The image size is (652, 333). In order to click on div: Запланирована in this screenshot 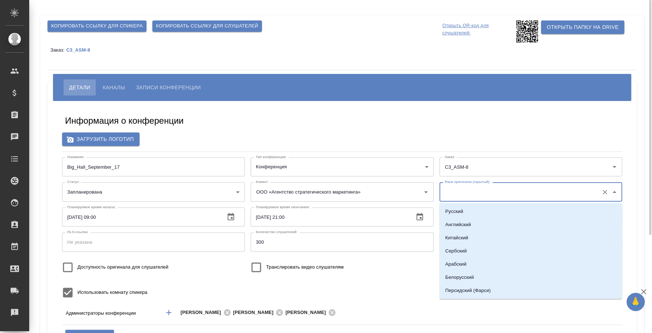, I will do `click(154, 192)`.